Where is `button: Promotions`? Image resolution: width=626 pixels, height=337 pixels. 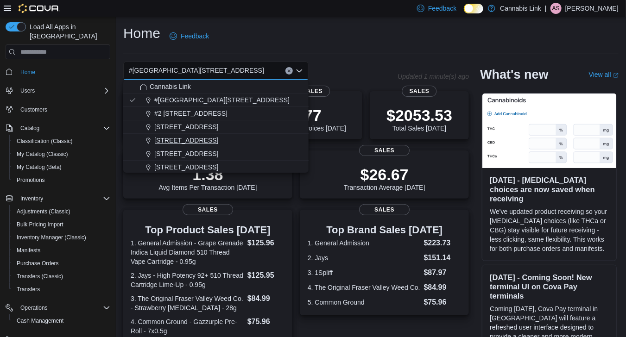 button: Promotions is located at coordinates (62, 180).